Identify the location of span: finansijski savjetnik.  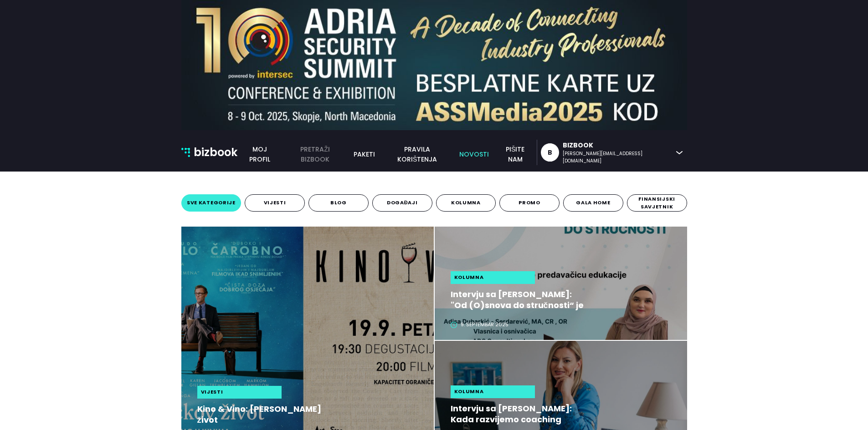
(657, 203).